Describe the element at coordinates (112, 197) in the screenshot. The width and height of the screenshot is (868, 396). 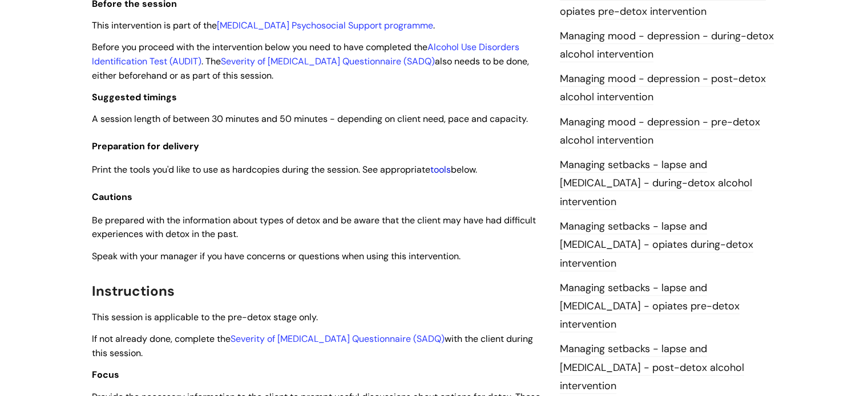
I see `span: Cautions` at that location.